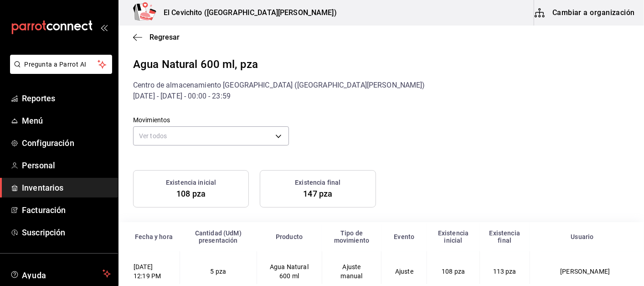 Image resolution: width=644 pixels, height=286 pixels. Describe the element at coordinates (66, 121) in the screenshot. I see `span: Menú` at that location.